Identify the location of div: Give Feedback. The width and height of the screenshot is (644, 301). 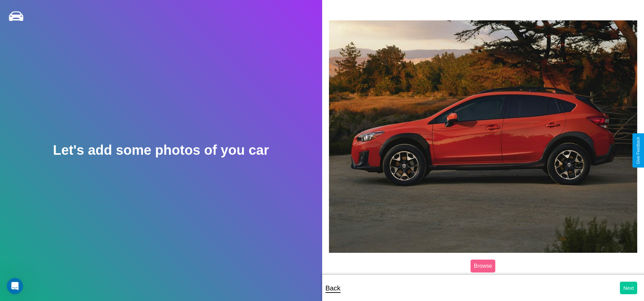
(638, 150).